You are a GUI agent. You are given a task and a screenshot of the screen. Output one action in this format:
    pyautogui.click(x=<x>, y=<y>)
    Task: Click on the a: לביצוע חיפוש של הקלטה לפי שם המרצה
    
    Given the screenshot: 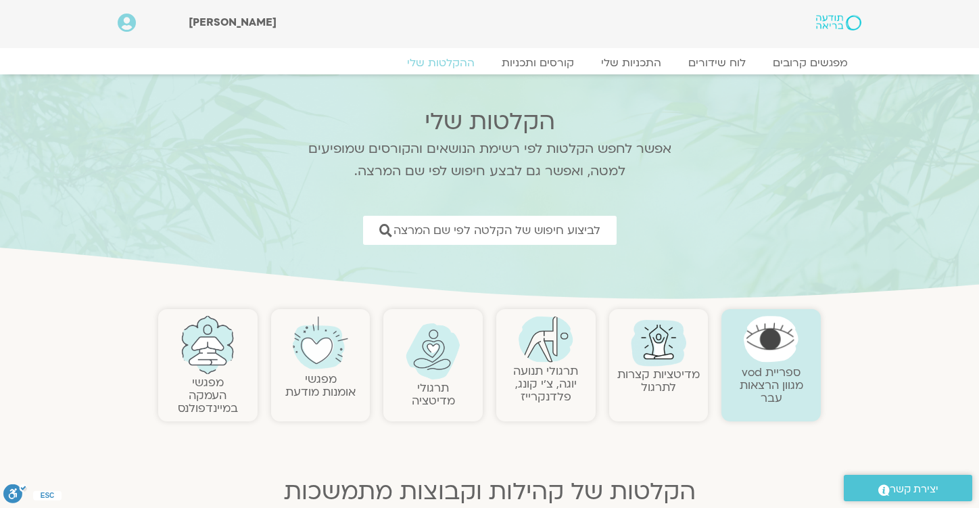 What is the action you would take?
    pyautogui.click(x=490, y=230)
    